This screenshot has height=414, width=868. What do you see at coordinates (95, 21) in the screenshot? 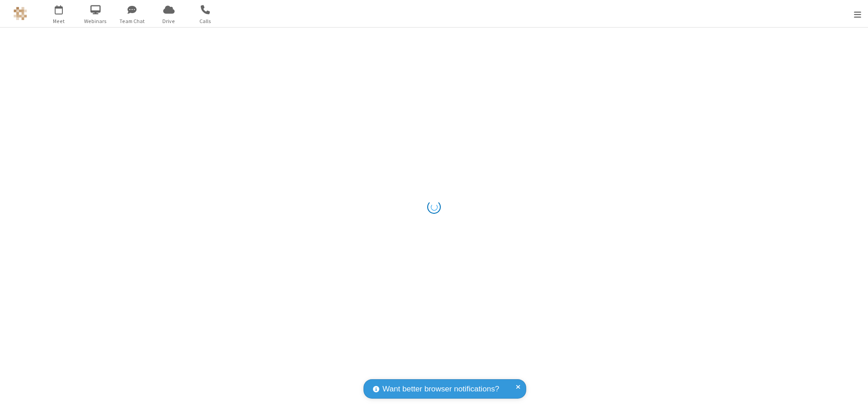
I see `span: Webinars` at bounding box center [95, 21].